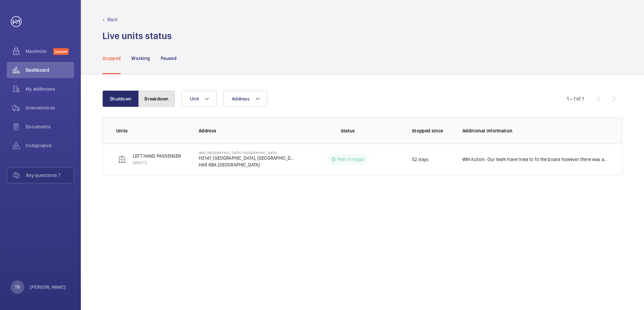  I want to click on p: Units, so click(152, 131).